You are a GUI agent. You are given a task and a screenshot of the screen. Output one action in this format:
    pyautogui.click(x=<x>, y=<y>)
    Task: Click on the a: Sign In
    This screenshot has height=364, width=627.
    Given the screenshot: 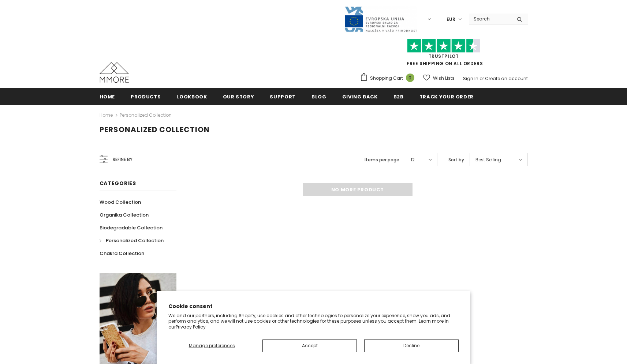 What is the action you would take?
    pyautogui.click(x=471, y=79)
    